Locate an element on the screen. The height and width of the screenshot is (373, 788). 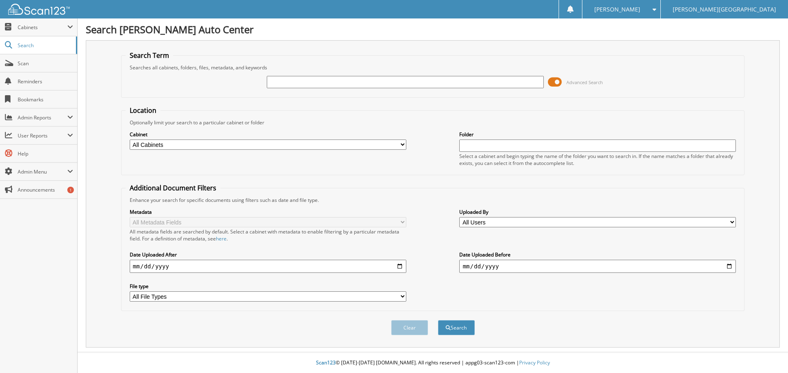
input: start is located at coordinates (268, 266).